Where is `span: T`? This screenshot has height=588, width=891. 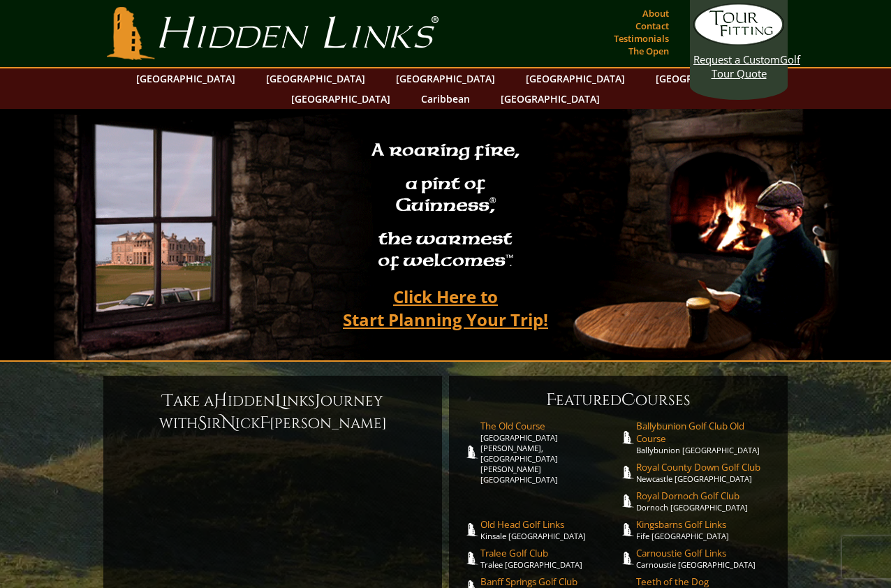 span: T is located at coordinates (168, 401).